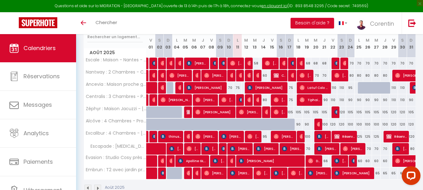  I want to click on div: 58, so click(255, 63).